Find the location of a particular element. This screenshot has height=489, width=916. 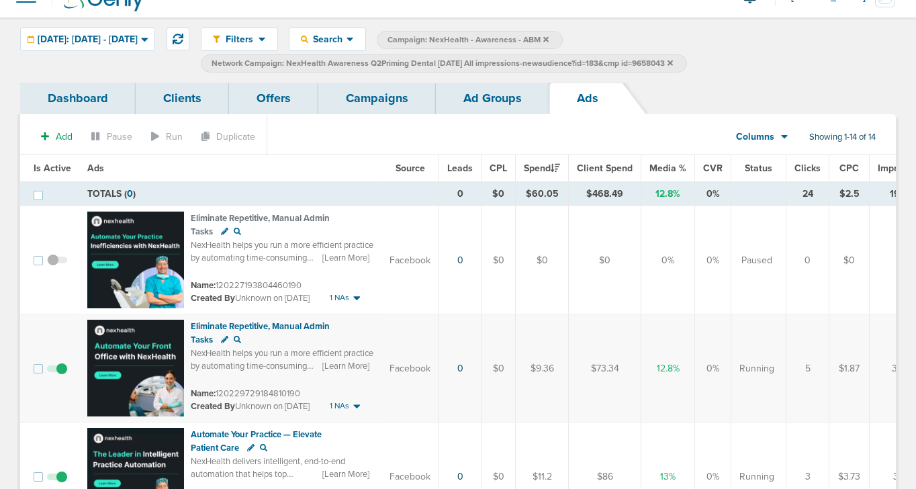

a: Dashboard is located at coordinates (78, 98).